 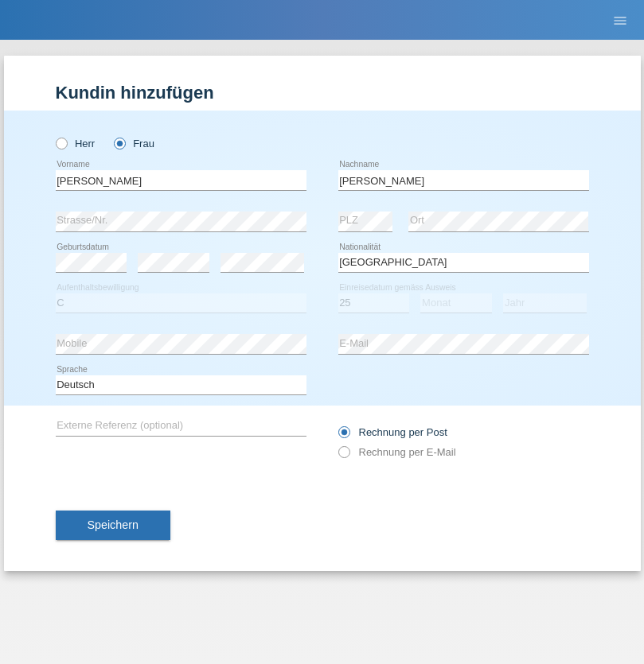 I want to click on input: Frau, so click(x=119, y=143).